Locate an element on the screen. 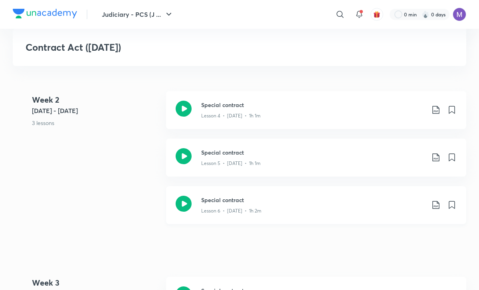  button: Judiciary - PCS (J ... is located at coordinates (138, 14).